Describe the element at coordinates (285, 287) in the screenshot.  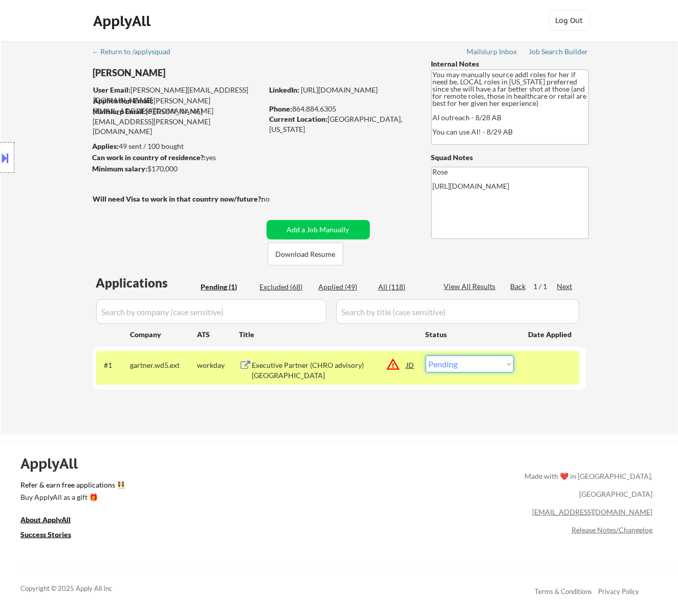
I see `div: Excluded (68)` at that location.